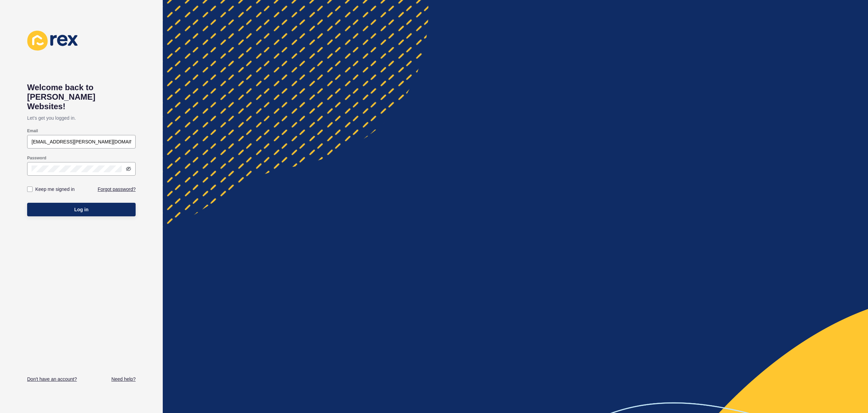 The width and height of the screenshot is (868, 413). I want to click on input: e.g. name@company.com, so click(82, 142).